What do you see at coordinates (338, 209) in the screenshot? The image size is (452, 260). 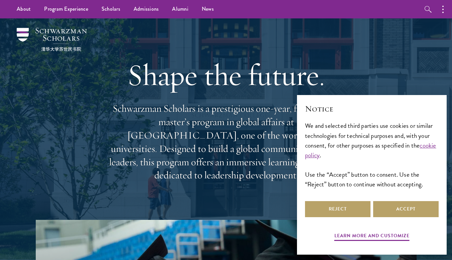 I see `button: Reject` at bounding box center [338, 209].